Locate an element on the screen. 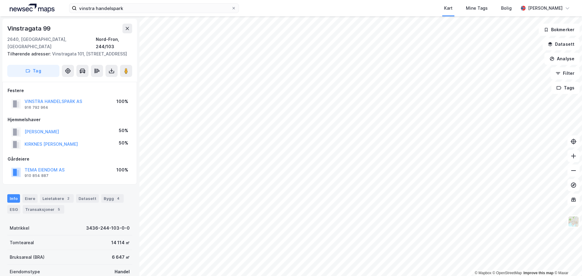  button: Datasett is located at coordinates (561, 44).